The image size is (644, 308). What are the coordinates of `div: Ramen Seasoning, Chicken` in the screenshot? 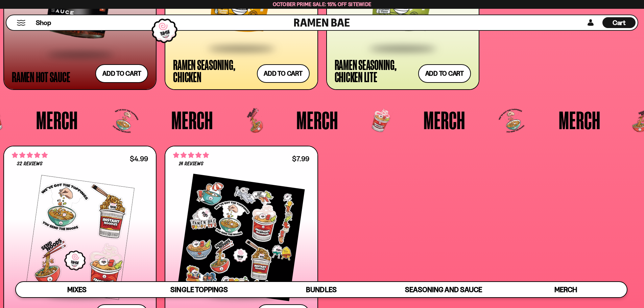 It's located at (213, 71).